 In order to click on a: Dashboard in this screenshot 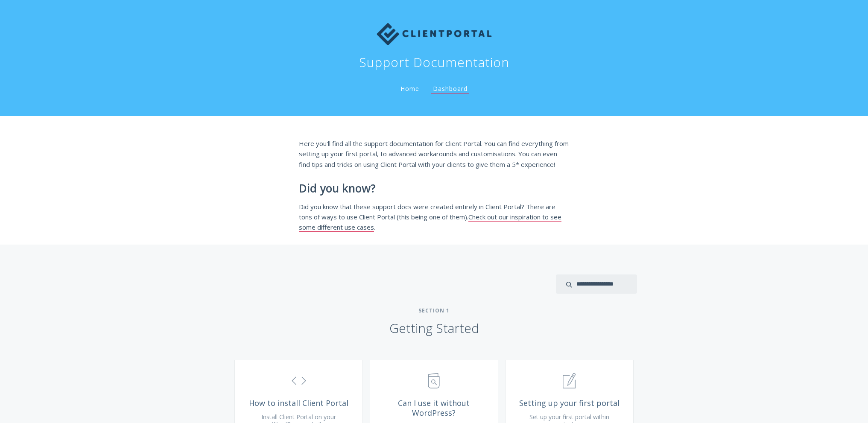, I will do `click(450, 89)`.